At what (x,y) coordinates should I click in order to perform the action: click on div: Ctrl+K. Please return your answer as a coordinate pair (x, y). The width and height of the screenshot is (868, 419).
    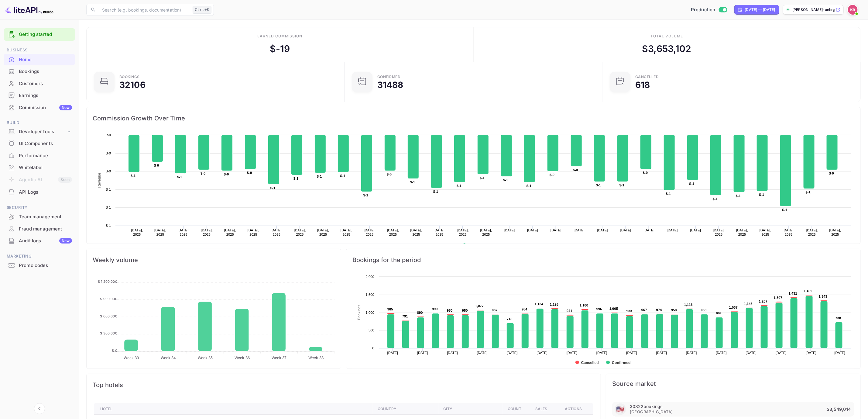
    Looking at the image, I should click on (202, 10).